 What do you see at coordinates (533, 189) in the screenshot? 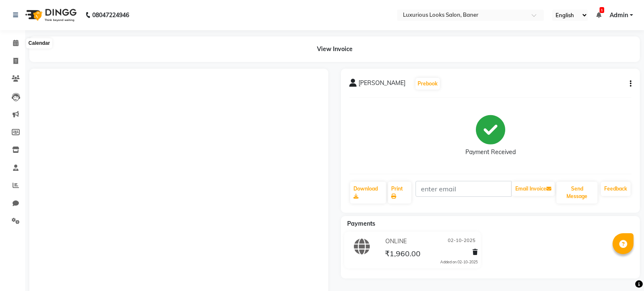
I see `button: Email Invoice` at bounding box center [533, 189].